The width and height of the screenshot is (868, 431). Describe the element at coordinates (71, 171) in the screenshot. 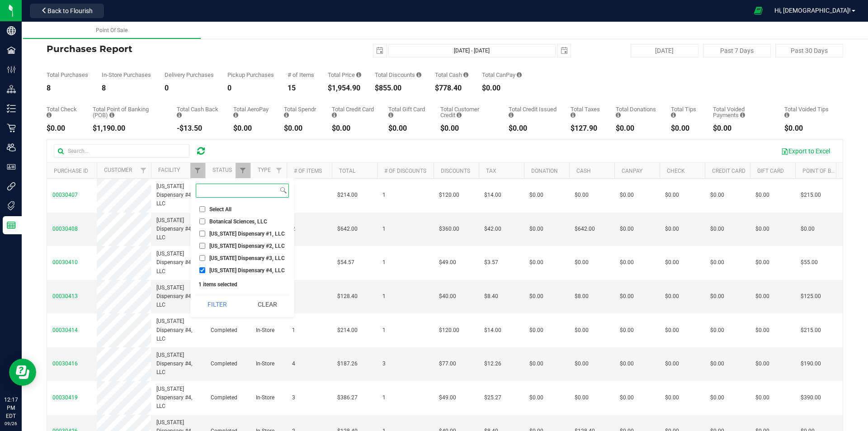

I see `a: Purchase ID` at that location.